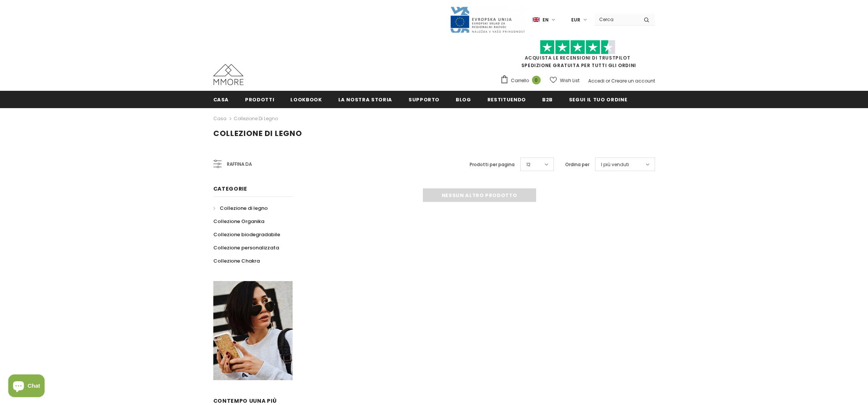 This screenshot has width=868, height=405. I want to click on span: Restituendo, so click(506, 99).